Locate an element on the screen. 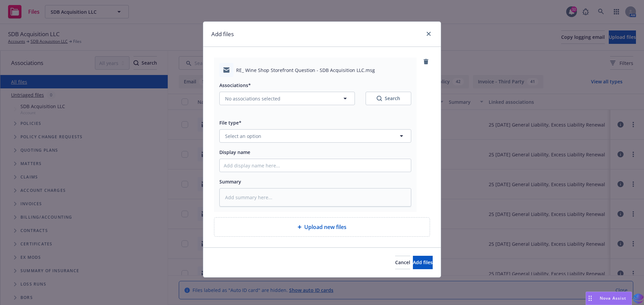 The image size is (644, 305). button: Select an option is located at coordinates (315, 136).